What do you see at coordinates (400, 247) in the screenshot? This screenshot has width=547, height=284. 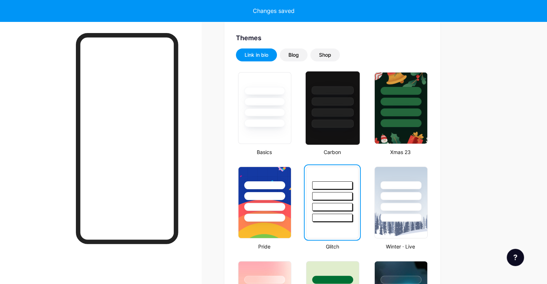 I see `div: Winter · Live` at bounding box center [400, 247].